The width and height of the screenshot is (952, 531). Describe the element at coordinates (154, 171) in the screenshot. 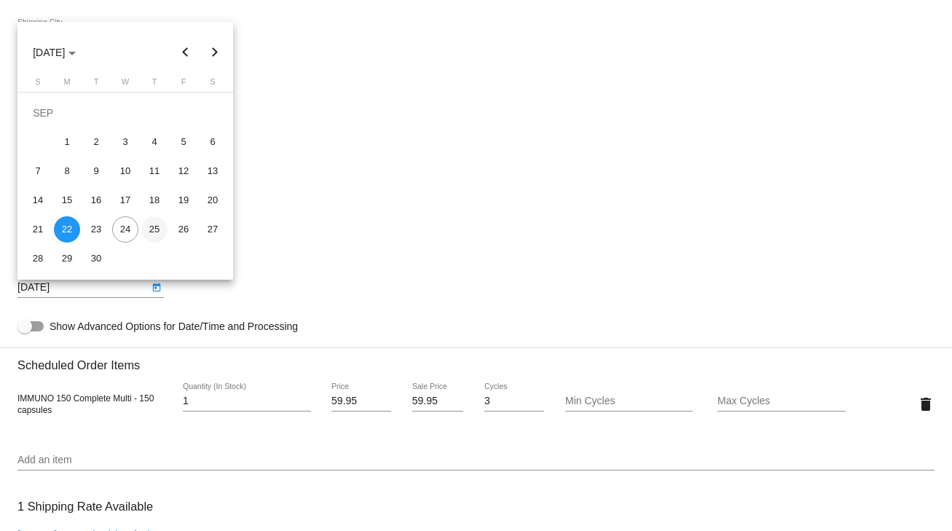

I see `div: 11` at that location.